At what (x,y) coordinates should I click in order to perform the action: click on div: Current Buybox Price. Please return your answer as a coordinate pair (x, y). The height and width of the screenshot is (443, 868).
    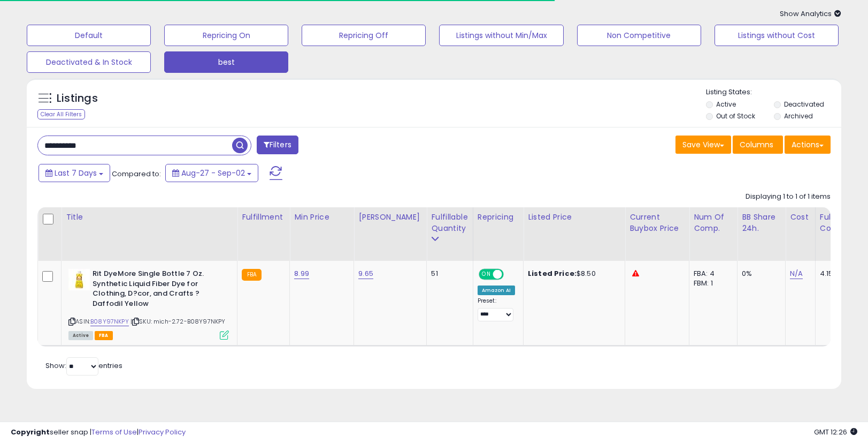
    Looking at the image, I should click on (657, 222).